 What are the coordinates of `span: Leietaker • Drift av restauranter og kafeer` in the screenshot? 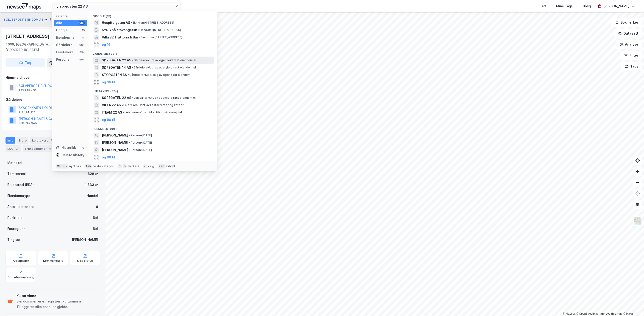 It's located at (152, 105).